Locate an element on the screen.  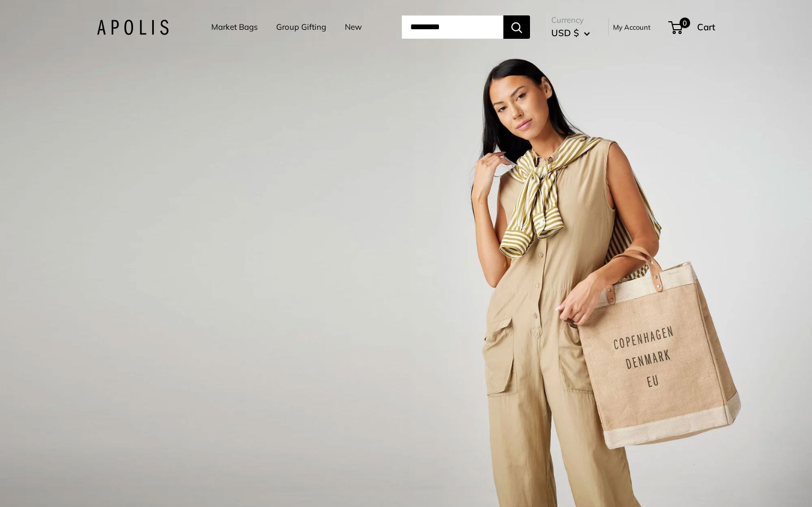
a: Group Gifting is located at coordinates (301, 27).